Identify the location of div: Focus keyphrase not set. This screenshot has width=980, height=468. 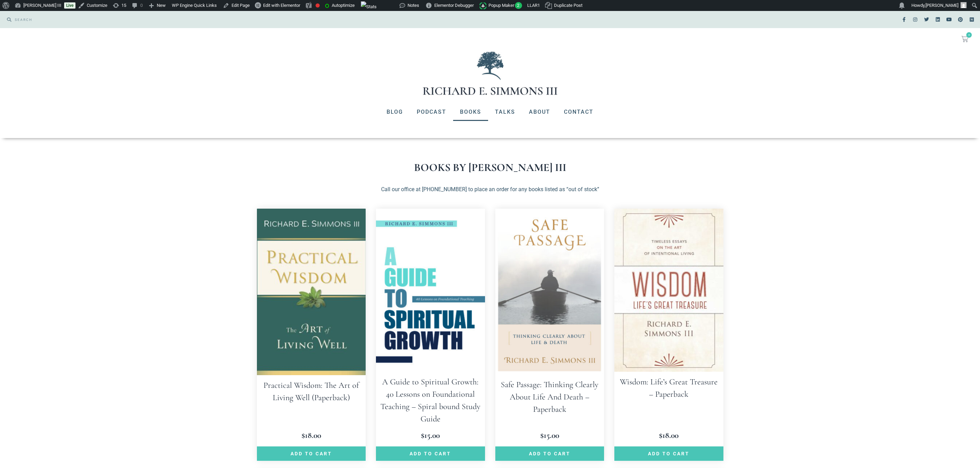
(318, 6).